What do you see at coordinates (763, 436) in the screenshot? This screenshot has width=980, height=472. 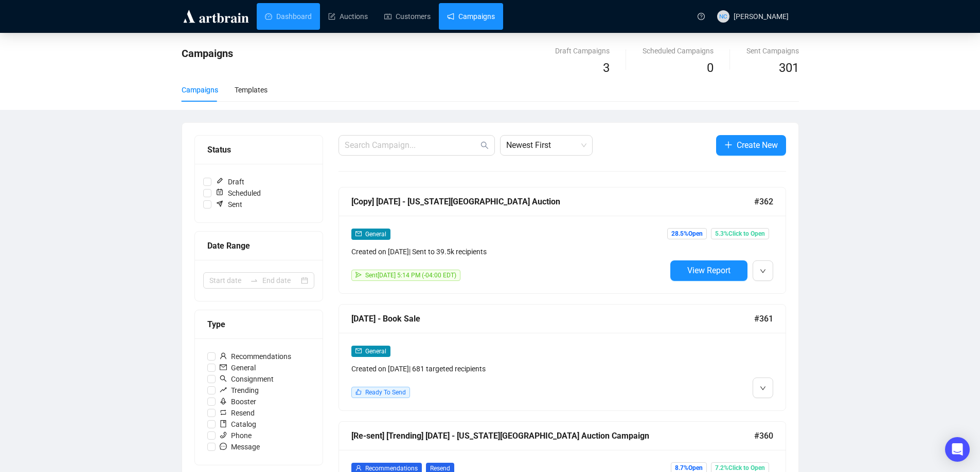 I see `span: #360` at bounding box center [763, 436].